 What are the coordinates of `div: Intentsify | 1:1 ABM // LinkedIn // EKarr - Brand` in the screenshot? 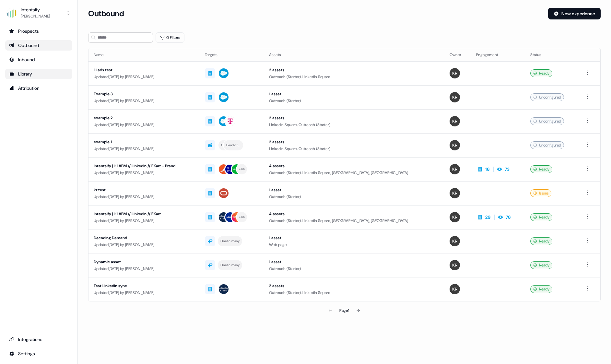 It's located at (144, 166).